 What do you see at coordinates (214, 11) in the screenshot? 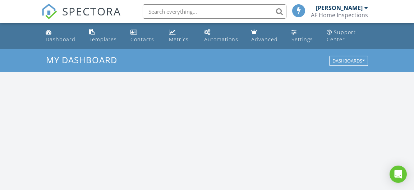
I see `input: Search everything...` at bounding box center [214, 11].